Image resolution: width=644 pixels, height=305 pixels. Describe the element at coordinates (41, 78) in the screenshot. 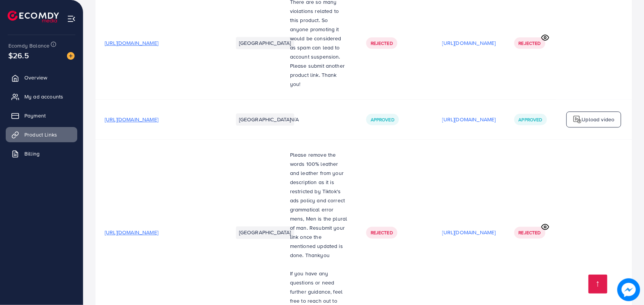

I see `a: Overview` at that location.